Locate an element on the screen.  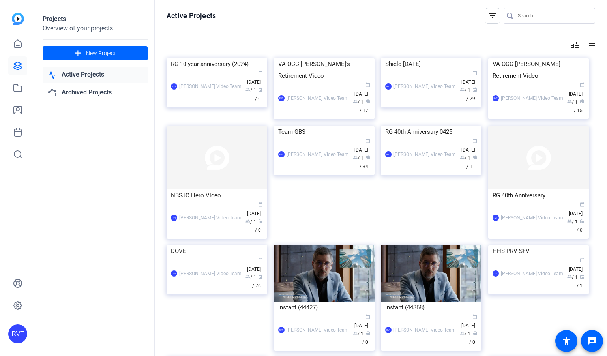
img: blue-gradient.svg is located at coordinates (18, 19).